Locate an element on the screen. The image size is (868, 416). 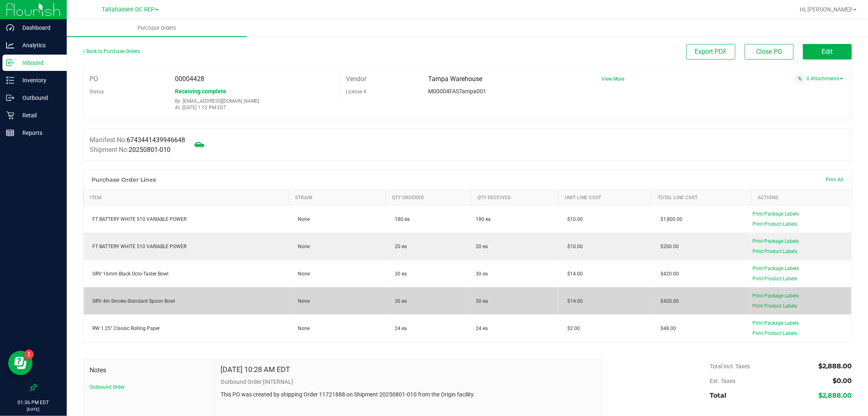
div: RW 1.25" Classic Rolling Paper is located at coordinates (186, 329).